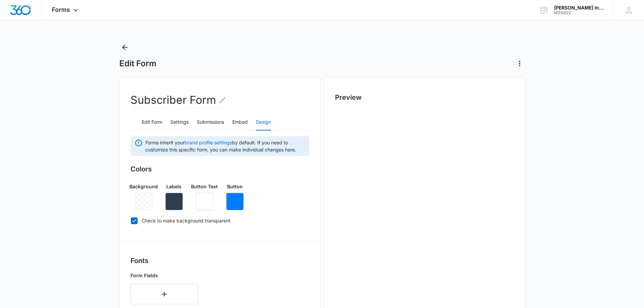 This screenshot has width=644, height=308. What do you see at coordinates (180, 123) in the screenshot?
I see `button: Settings` at bounding box center [180, 123].